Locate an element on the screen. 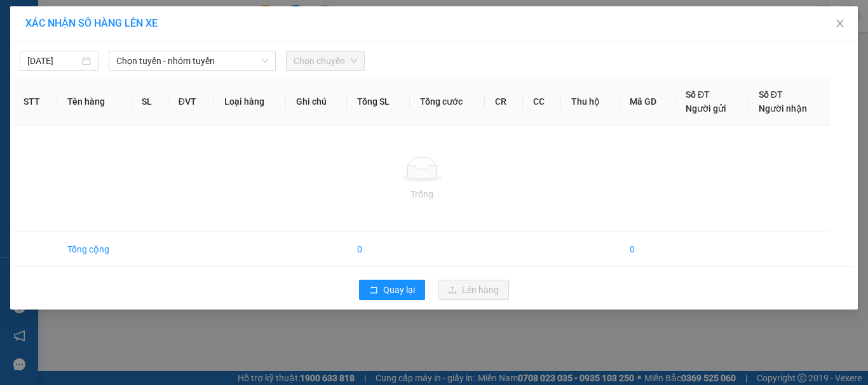 The height and width of the screenshot is (385, 868). td: Tổng cộng is located at coordinates (94, 250).